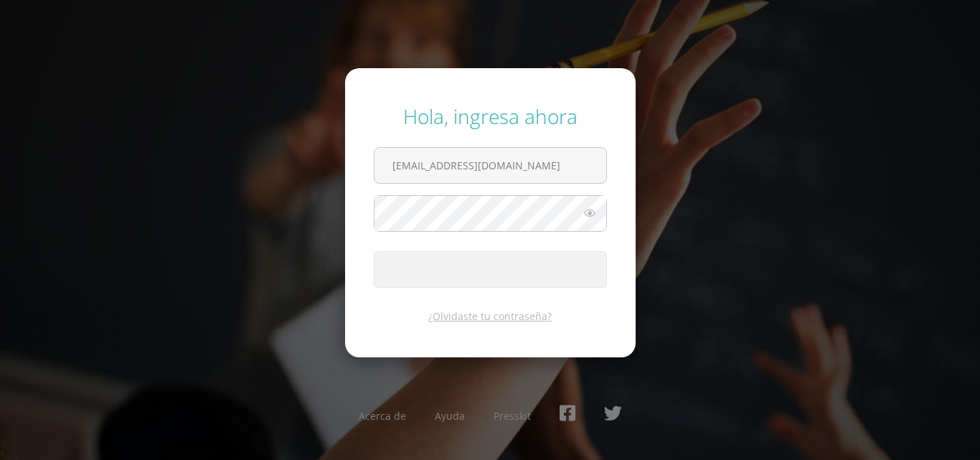  Describe the element at coordinates (490, 117) in the screenshot. I see `div: Hola, ingresa ahora` at that location.